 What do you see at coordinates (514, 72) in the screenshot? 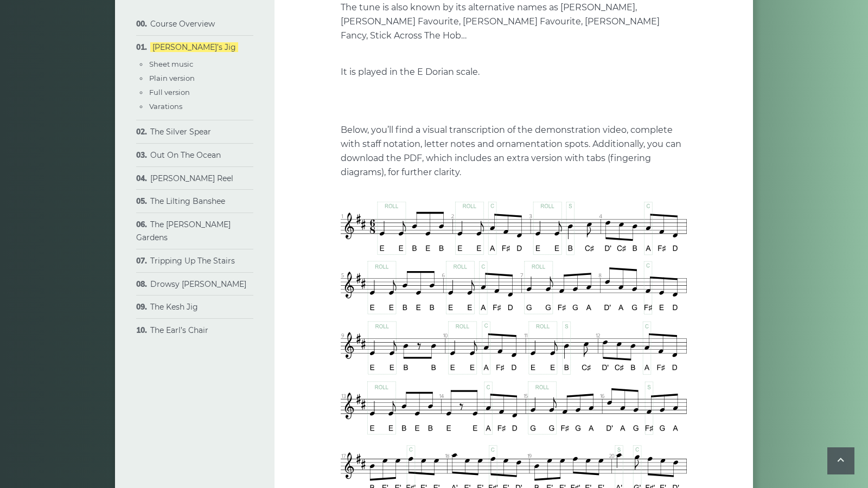
I see `p: It is played in the E Dorian scale.` at bounding box center [514, 72].